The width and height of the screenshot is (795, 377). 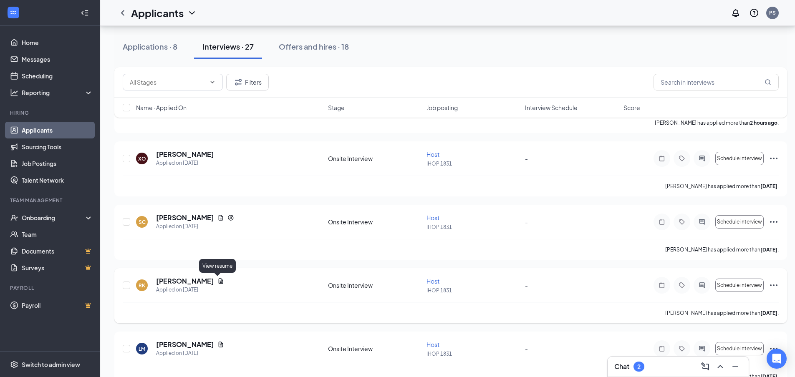 I want to click on div: 2, so click(x=639, y=367).